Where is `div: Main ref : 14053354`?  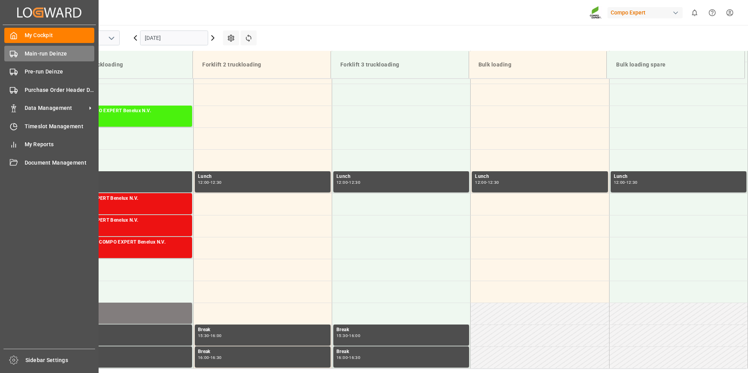
div: Main ref : 14053354 is located at coordinates (124, 228).